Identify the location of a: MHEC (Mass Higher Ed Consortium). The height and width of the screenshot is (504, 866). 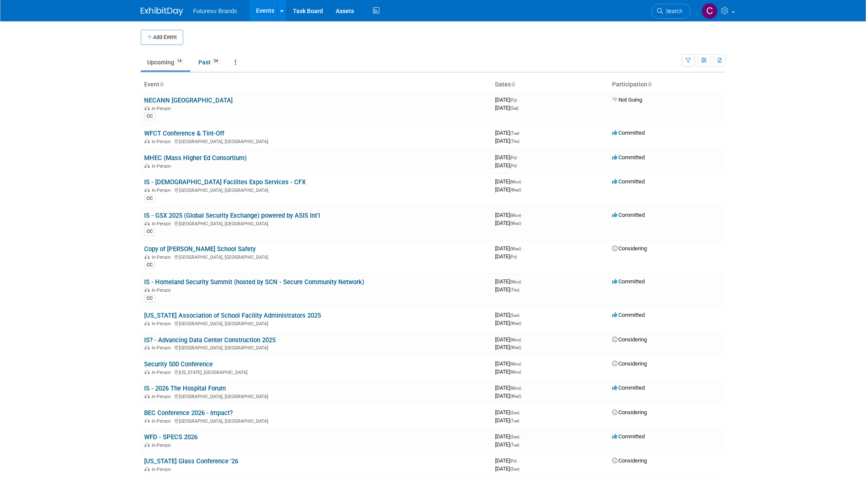
(195, 158).